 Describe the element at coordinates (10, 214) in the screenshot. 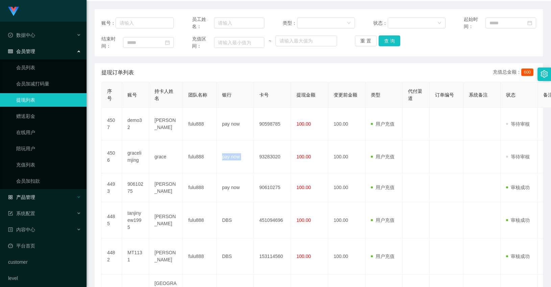

I see `i: 图标: form` at that location.